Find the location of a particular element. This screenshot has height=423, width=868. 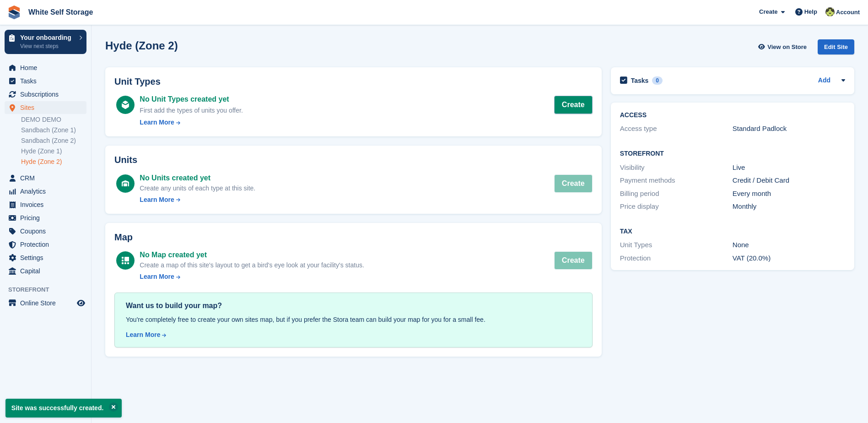

span: Settings is located at coordinates (47, 258).